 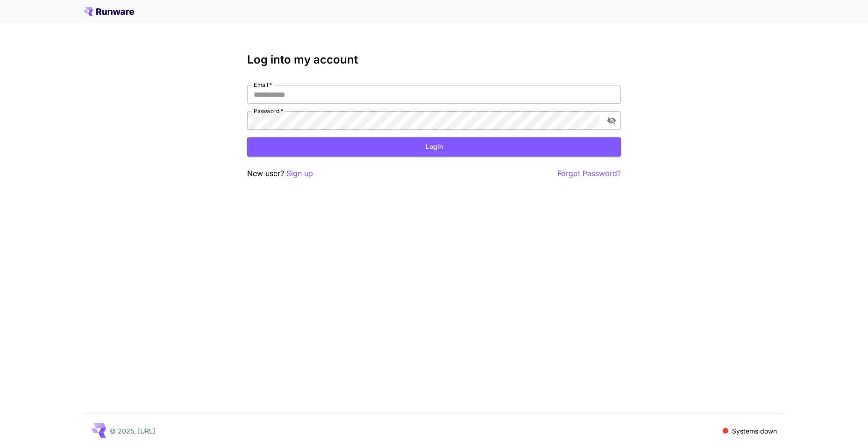 What do you see at coordinates (280, 173) in the screenshot?
I see `p: New user?` at bounding box center [280, 173].